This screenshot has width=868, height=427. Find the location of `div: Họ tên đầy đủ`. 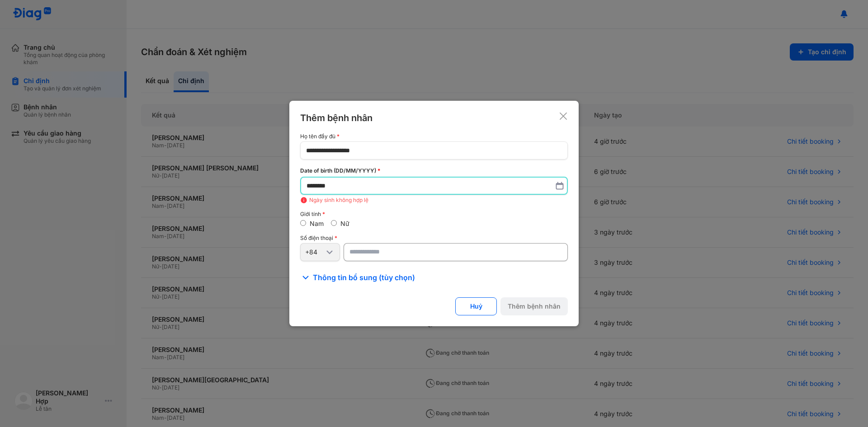

div: Họ tên đầy đủ is located at coordinates (434, 137).